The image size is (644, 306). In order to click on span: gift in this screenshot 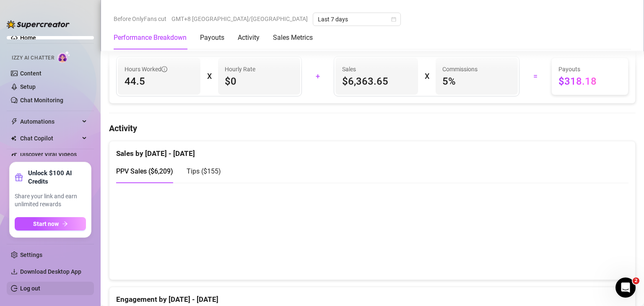, I will do `click(19, 177)`.